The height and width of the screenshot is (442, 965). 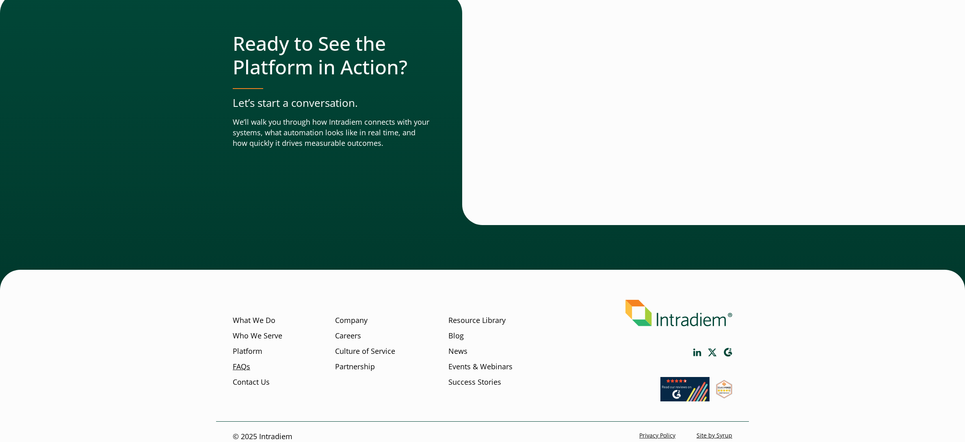 I want to click on a: Blog, so click(x=456, y=336).